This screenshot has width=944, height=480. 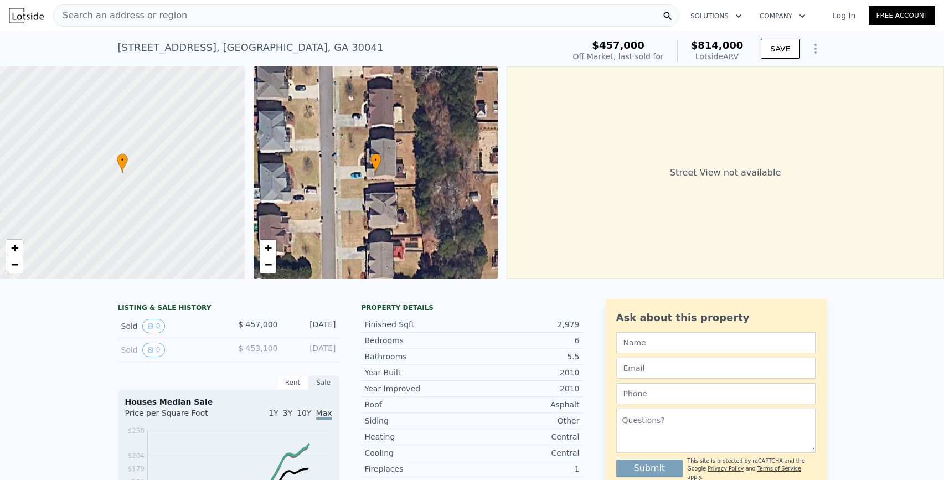 What do you see at coordinates (419, 469) in the screenshot?
I see `div: Fireplaces` at bounding box center [419, 469].